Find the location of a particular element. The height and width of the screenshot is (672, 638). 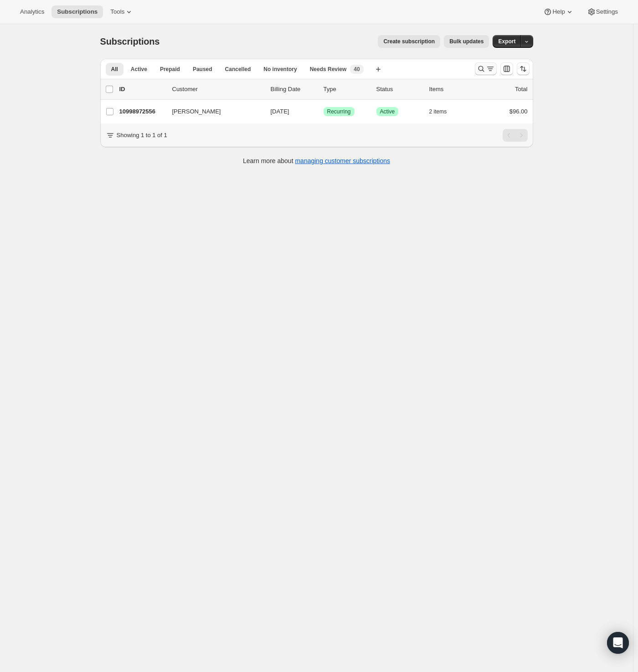

button: Subscriptions is located at coordinates (77, 12).